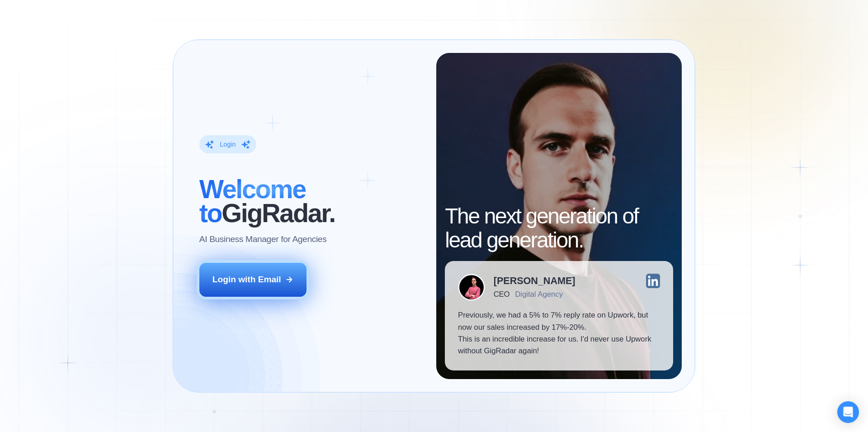  Describe the element at coordinates (848, 412) in the screenshot. I see `div: Open Intercom Messenger` at that location.